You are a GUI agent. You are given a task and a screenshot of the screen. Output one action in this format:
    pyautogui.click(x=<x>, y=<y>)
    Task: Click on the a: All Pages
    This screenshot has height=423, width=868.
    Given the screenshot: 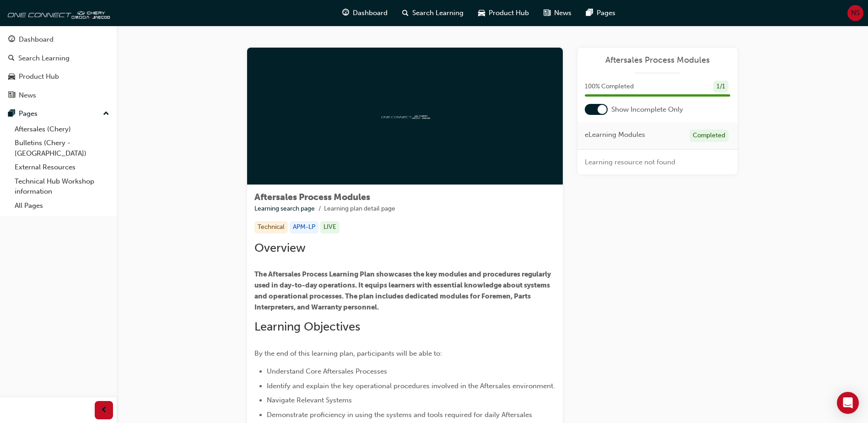 What is the action you would take?
    pyautogui.click(x=61, y=206)
    